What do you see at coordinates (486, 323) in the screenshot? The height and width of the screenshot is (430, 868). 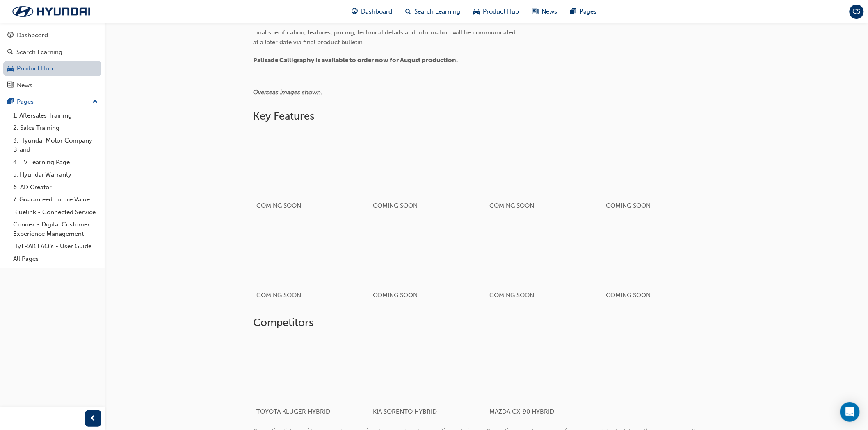 I see `h2: Competitors` at bounding box center [486, 323].